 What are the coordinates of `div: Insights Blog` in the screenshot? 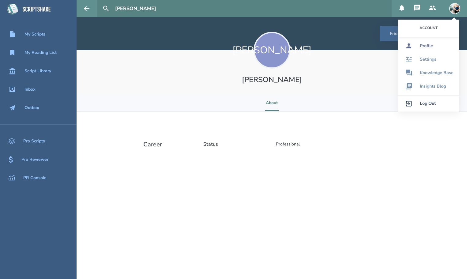 It's located at (433, 86).